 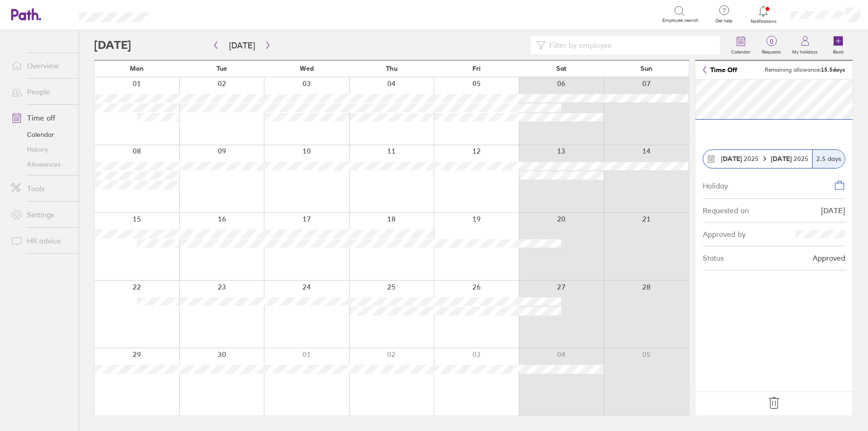 I want to click on div: Approved, so click(x=829, y=258).